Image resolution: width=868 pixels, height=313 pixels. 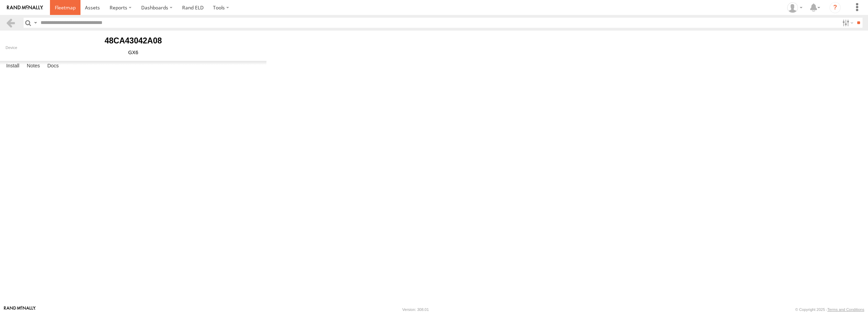 What do you see at coordinates (53, 66) in the screenshot?
I see `label: Docs` at bounding box center [53, 66].